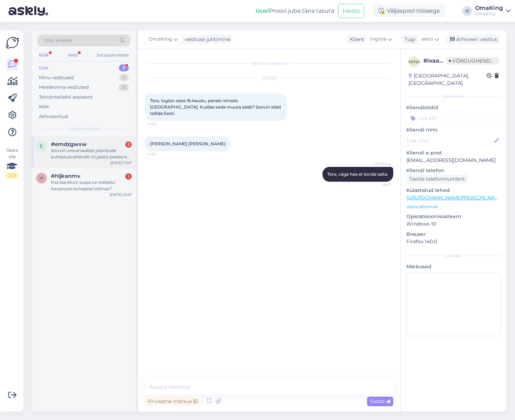 The image size is (515, 420). I want to click on font: #emdzgwxw, so click(68, 144).